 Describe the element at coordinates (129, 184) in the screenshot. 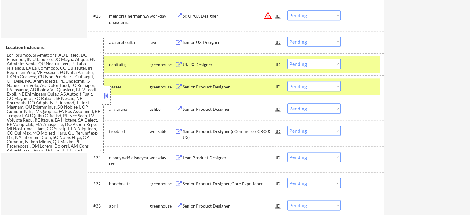

I see `div: honehealth` at that location.